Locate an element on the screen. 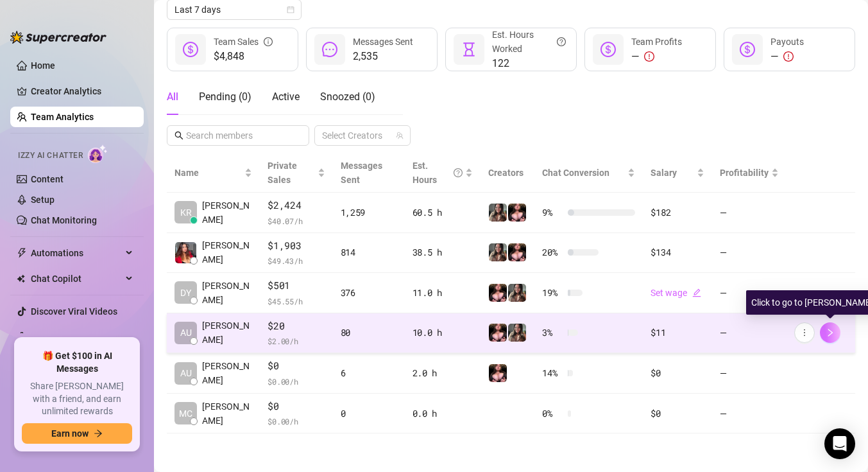 The image size is (868, 472). span: Chat Copilot is located at coordinates (76, 279).